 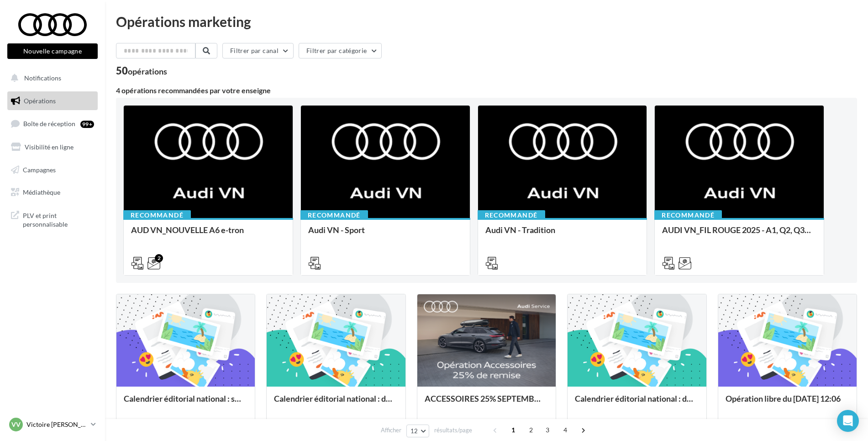 I want to click on span: 12, so click(x=414, y=430).